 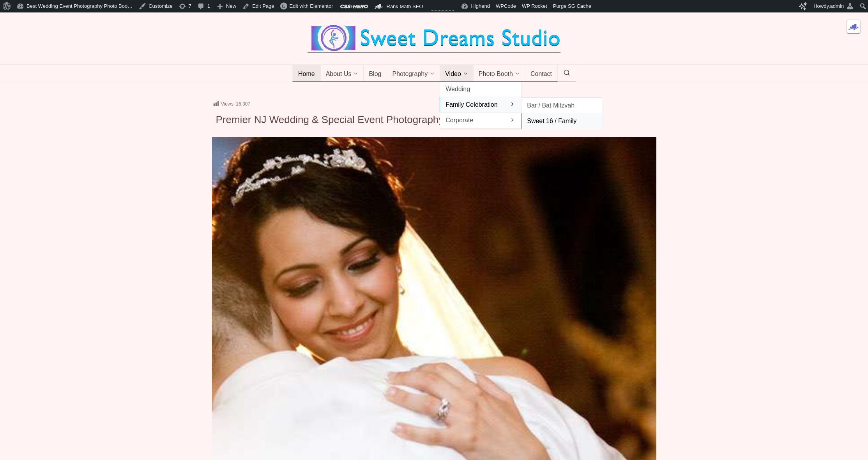 What do you see at coordinates (561, 106) in the screenshot?
I see `a: Bar / Bat Mitzvah` at bounding box center [561, 106].